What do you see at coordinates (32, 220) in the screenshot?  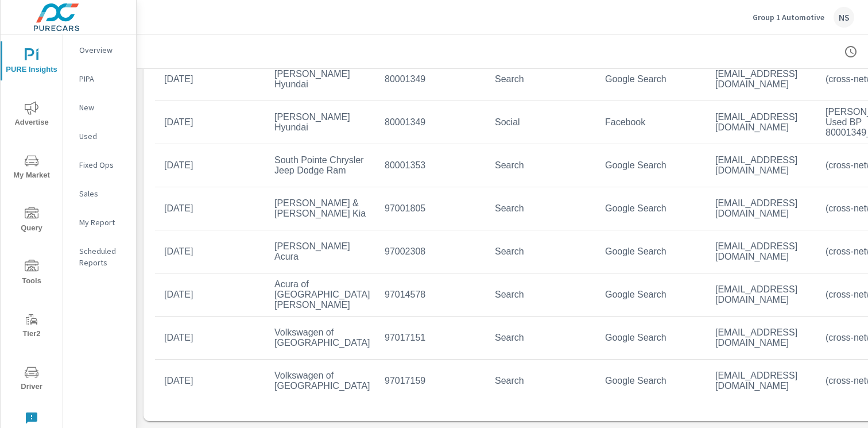 I see `span: Query` at bounding box center [32, 220].